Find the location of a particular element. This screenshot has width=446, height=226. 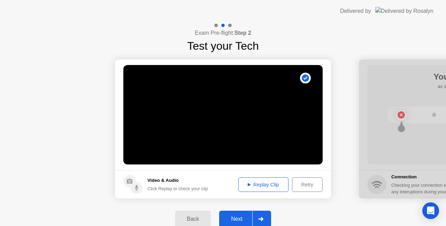

img: Delivered by Rosalyn is located at coordinates (404, 11).